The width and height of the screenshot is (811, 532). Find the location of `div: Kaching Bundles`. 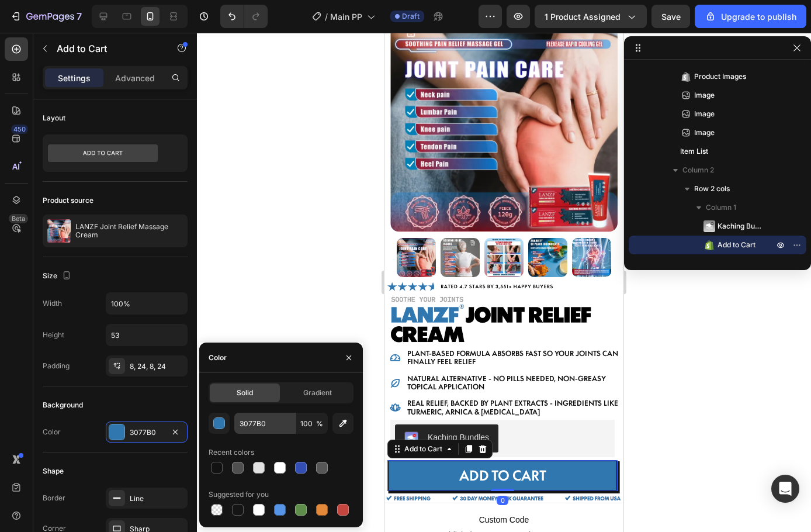

div: Kaching Bundles is located at coordinates (74, 405).